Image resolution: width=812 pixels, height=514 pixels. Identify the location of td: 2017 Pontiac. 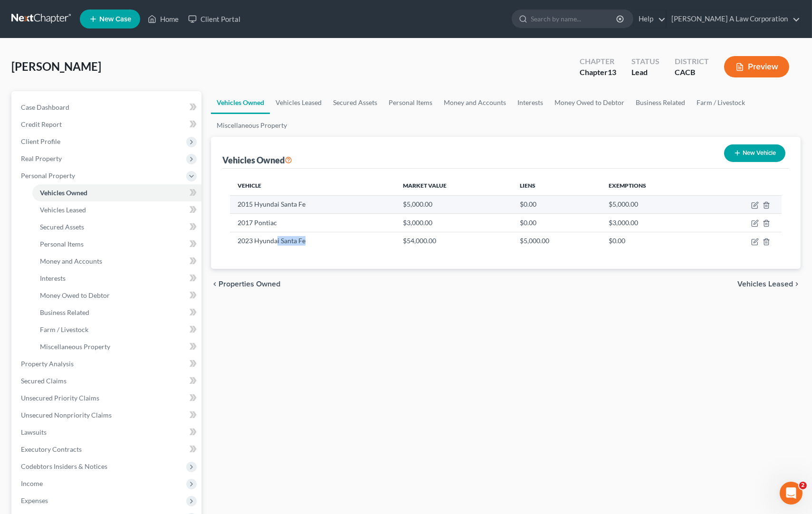
(313, 223).